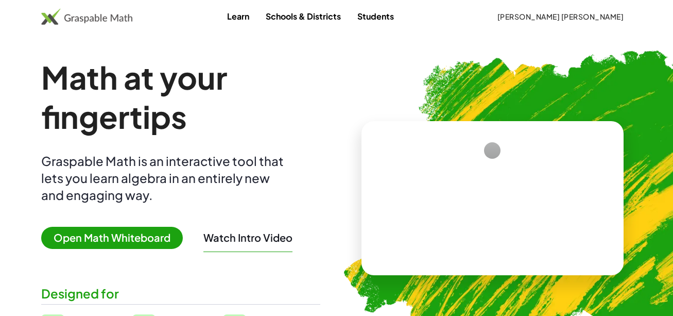 The image size is (673, 316). What do you see at coordinates (376, 16) in the screenshot?
I see `a: Students` at bounding box center [376, 16].